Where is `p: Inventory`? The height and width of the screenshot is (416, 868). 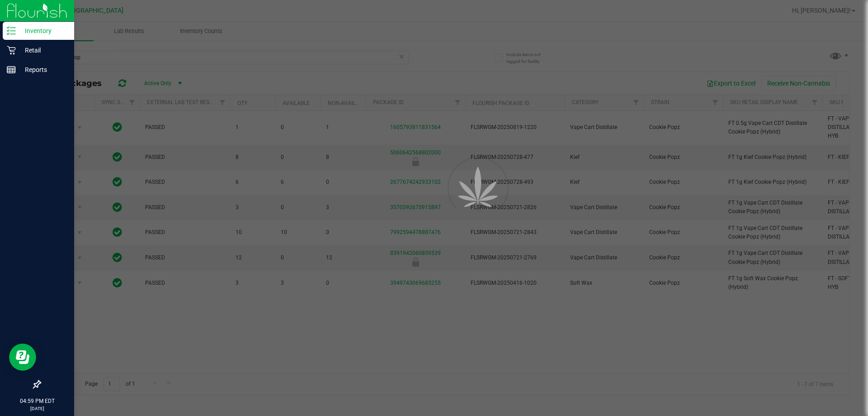 p: Inventory is located at coordinates (43, 31).